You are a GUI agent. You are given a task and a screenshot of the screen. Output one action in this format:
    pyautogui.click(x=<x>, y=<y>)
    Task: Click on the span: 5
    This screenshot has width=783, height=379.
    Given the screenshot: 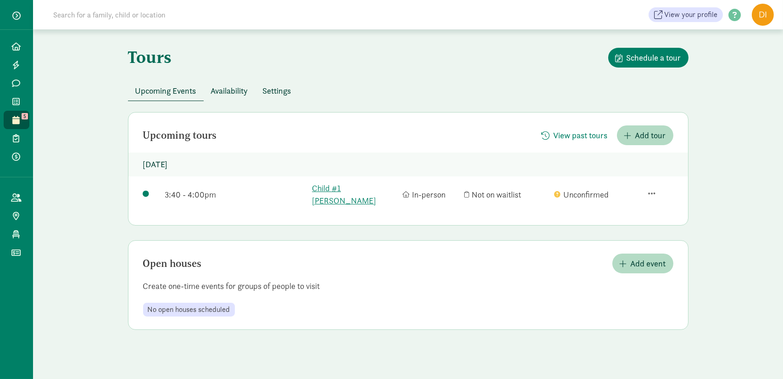 What is the action you would take?
    pyautogui.click(x=25, y=116)
    